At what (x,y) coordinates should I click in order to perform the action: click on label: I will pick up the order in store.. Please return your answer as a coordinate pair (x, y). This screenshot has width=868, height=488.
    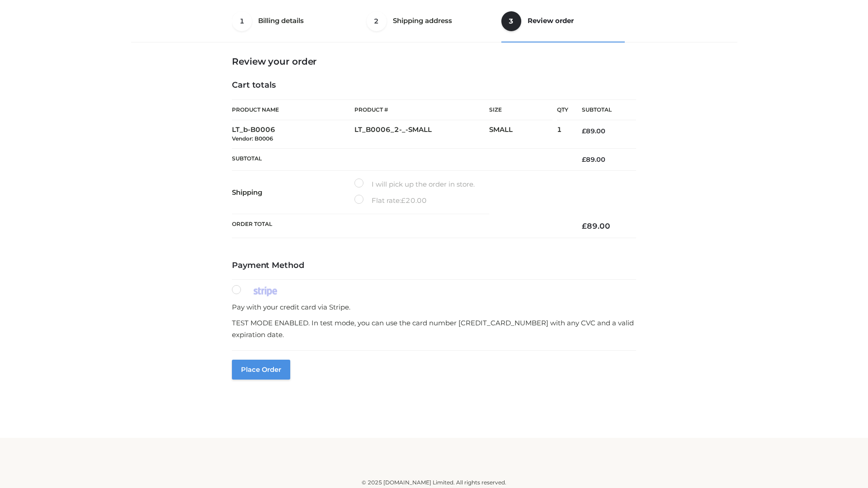
    Looking at the image, I should click on (414, 184).